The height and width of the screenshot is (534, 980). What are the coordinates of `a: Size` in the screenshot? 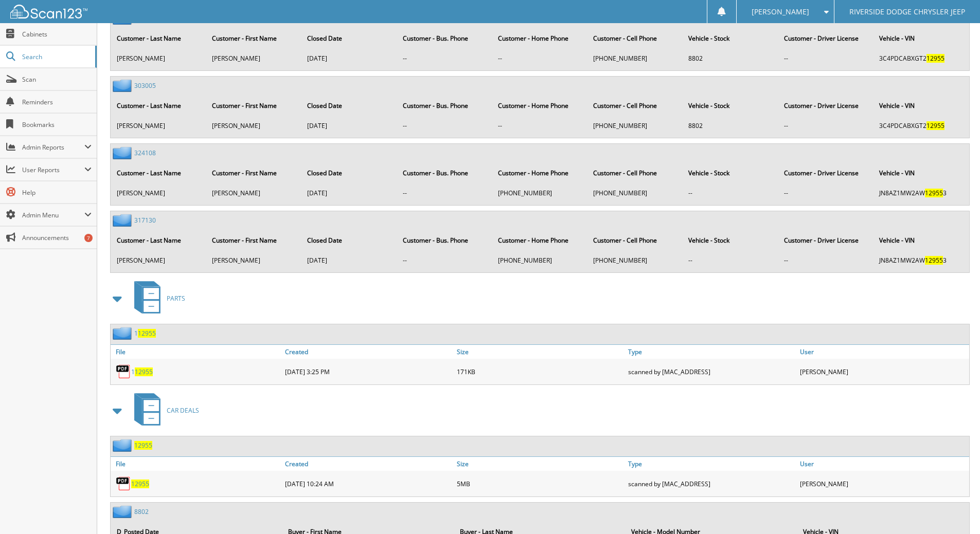 It's located at (540, 464).